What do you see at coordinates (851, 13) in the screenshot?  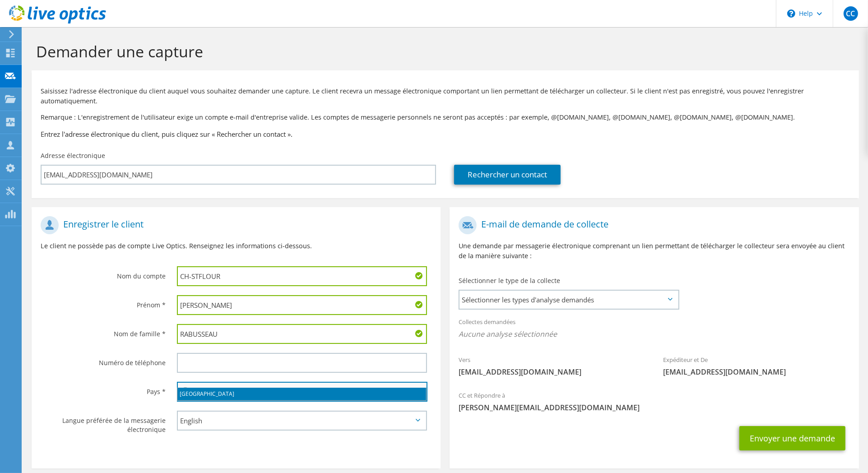 I see `span: CC` at bounding box center [851, 13].